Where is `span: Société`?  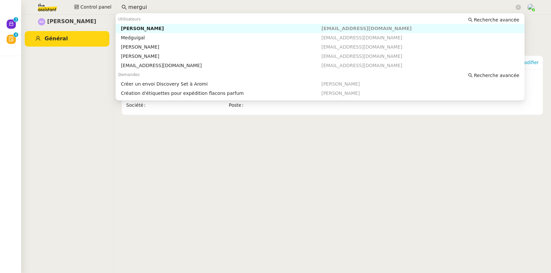
span: Société is located at coordinates (137, 105).